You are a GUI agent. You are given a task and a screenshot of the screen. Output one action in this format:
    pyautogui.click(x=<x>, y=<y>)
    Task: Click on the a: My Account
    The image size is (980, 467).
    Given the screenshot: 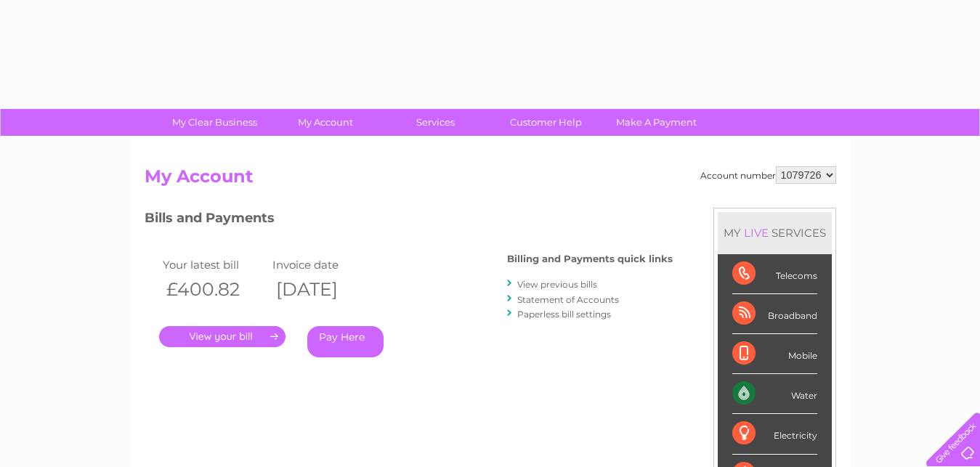 What is the action you would take?
    pyautogui.click(x=324, y=122)
    